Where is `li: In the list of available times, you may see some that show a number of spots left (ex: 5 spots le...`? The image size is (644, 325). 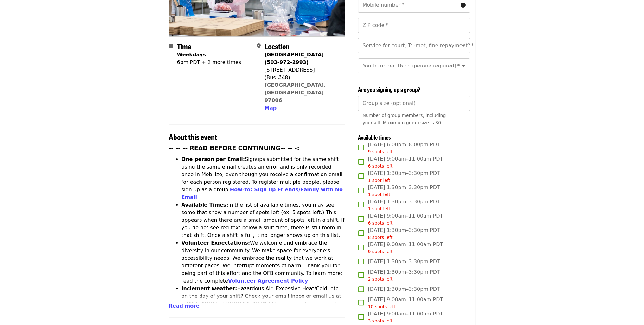
li: In the list of available times, you may see some that show a number of spots left (ex: 5 spots le... is located at coordinates (263, 221).